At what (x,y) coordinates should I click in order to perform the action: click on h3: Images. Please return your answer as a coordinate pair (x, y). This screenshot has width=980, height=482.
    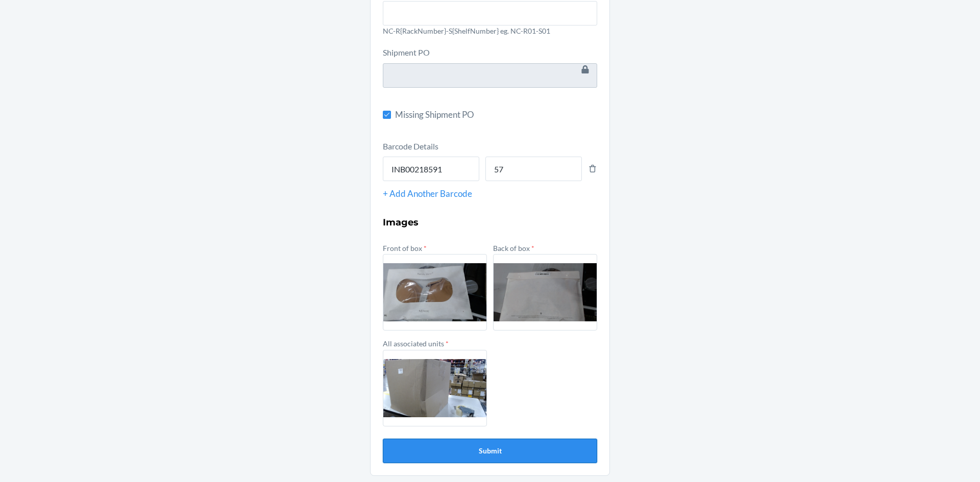
    Looking at the image, I should click on (490, 222).